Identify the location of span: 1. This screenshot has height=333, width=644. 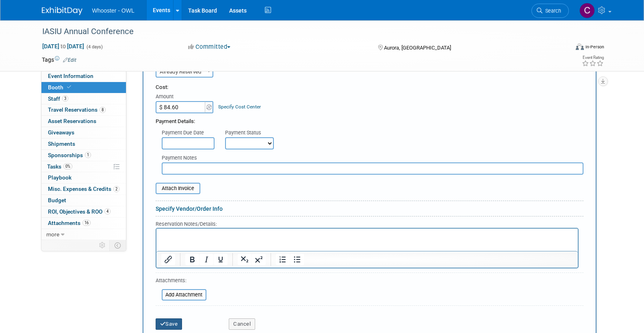
(88, 155).